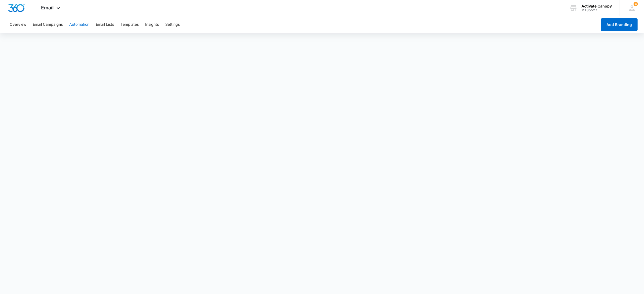 The height and width of the screenshot is (294, 644). Describe the element at coordinates (597, 6) in the screenshot. I see `div: account name` at that location.